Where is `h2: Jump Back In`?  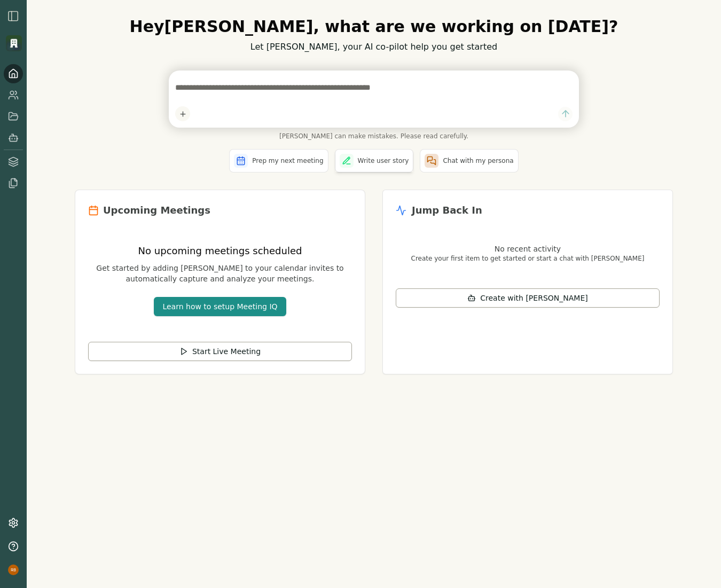
h2: Jump Back In is located at coordinates (447, 211).